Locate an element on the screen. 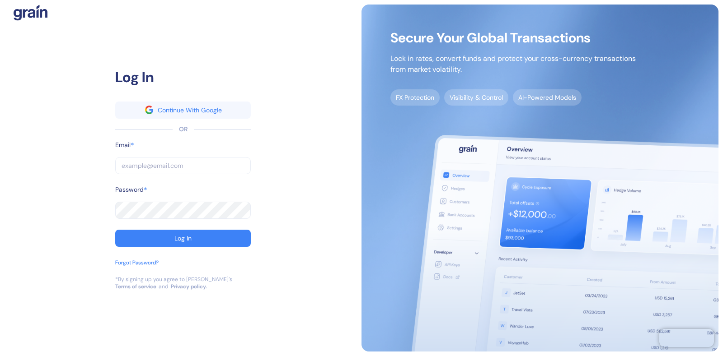  div: Forgot Password? is located at coordinates (137, 263).